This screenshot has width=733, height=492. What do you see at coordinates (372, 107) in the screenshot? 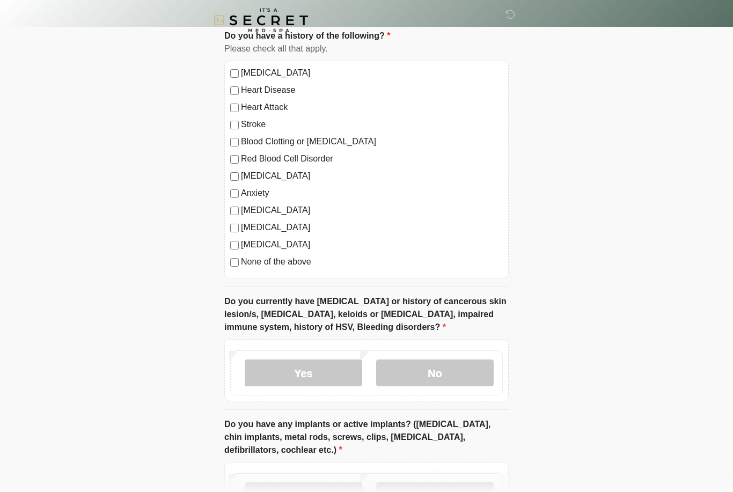
I see `label: Heart Attack` at bounding box center [372, 107].